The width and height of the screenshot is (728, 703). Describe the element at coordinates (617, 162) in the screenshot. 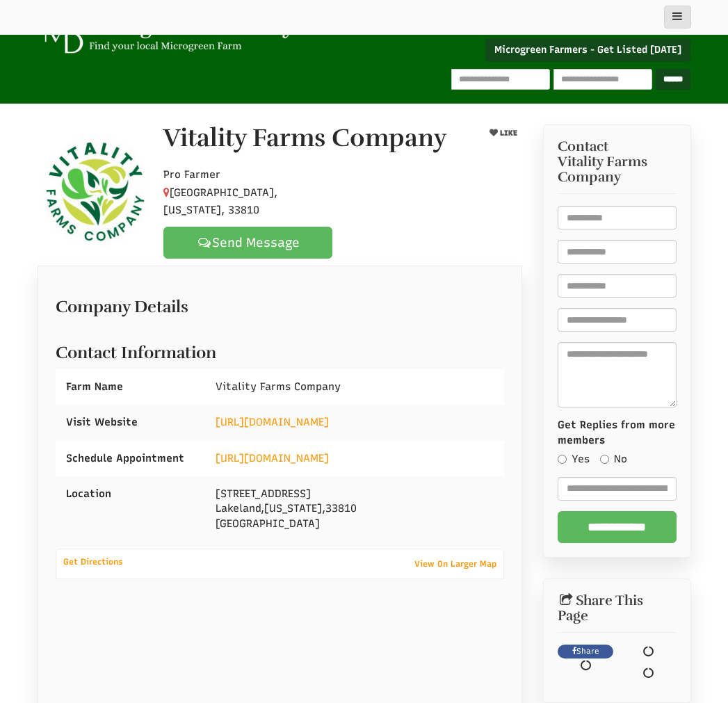

I see `h3: Contact` at that location.